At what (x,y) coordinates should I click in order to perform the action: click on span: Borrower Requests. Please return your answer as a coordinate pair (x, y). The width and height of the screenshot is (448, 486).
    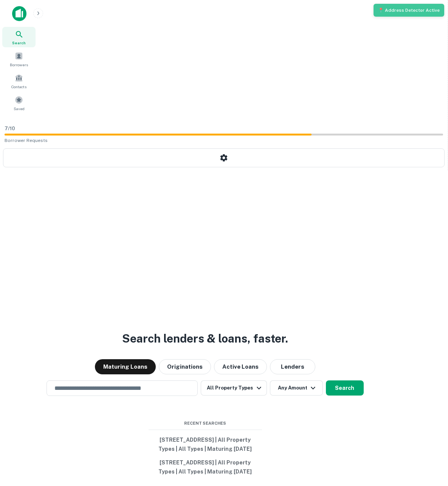
    Looking at the image, I should click on (26, 141).